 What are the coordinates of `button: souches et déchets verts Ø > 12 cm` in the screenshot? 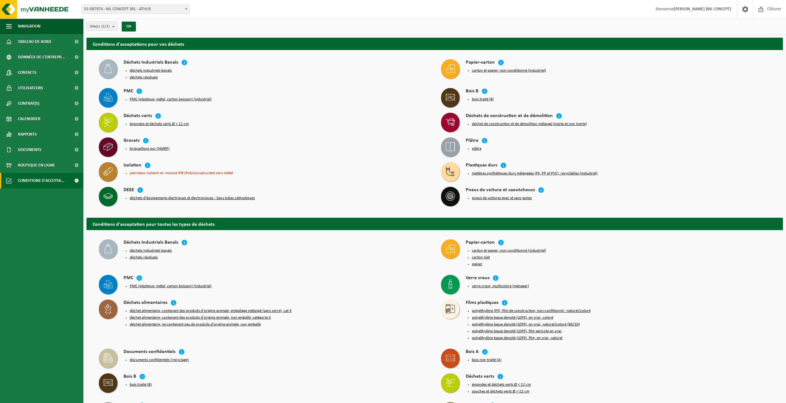 It's located at (501, 392).